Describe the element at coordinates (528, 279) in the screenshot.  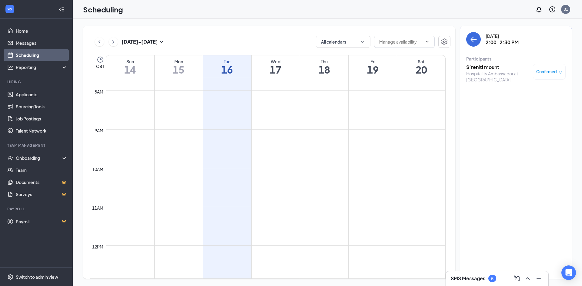
I see `button: ChevronUp` at that location.